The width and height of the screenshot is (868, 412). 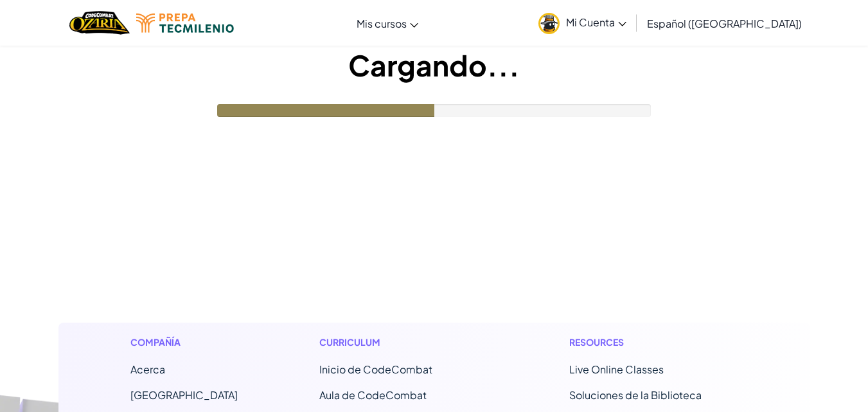 What do you see at coordinates (373, 394) in the screenshot?
I see `a: Aula de CodeCombat` at bounding box center [373, 394].